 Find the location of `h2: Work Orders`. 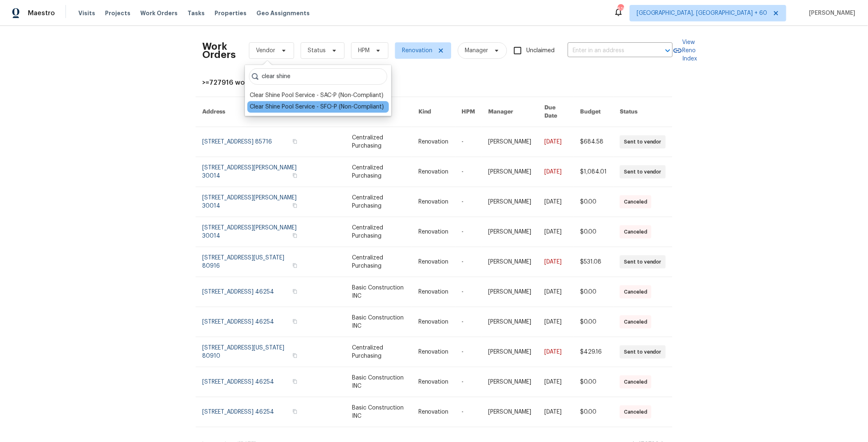

h2: Work Orders is located at coordinates (220, 50).